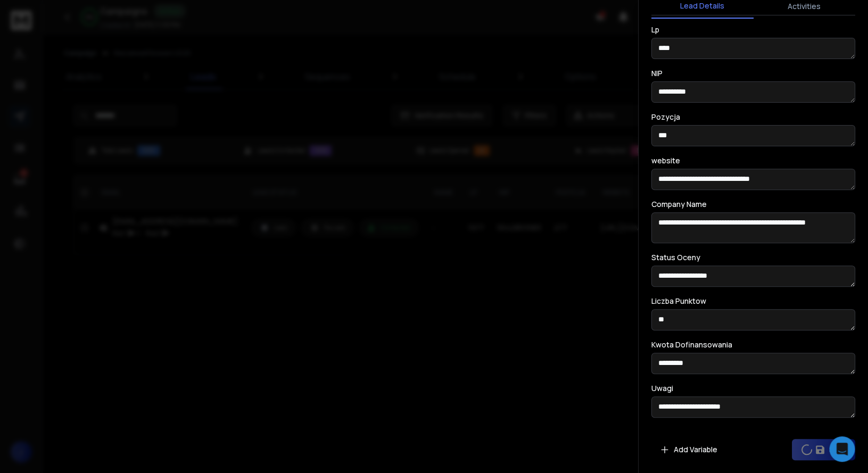 The image size is (868, 473). I want to click on button: Add Variable, so click(688, 449).